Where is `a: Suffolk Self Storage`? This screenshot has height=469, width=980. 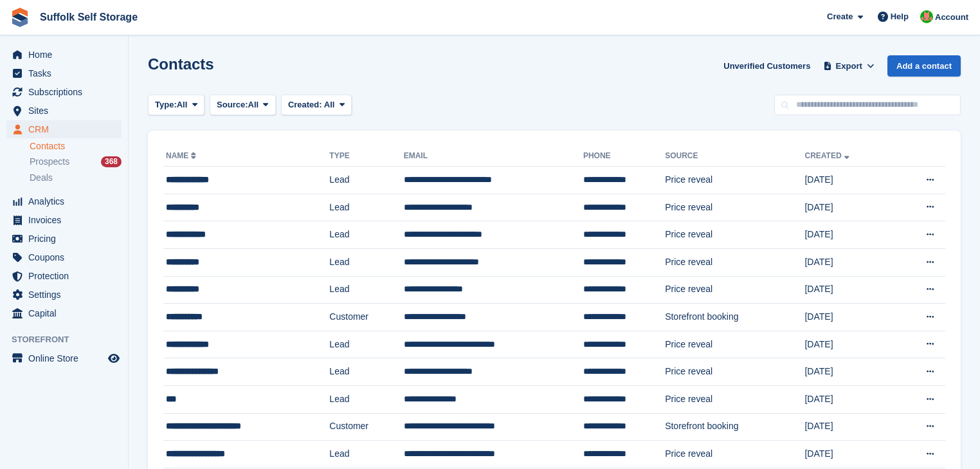
a: Suffolk Self Storage is located at coordinates (89, 16).